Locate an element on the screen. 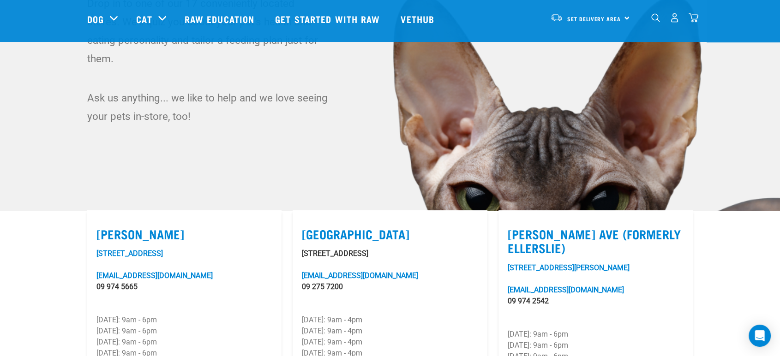 Image resolution: width=780 pixels, height=356 pixels. a: Cat is located at coordinates (144, 19).